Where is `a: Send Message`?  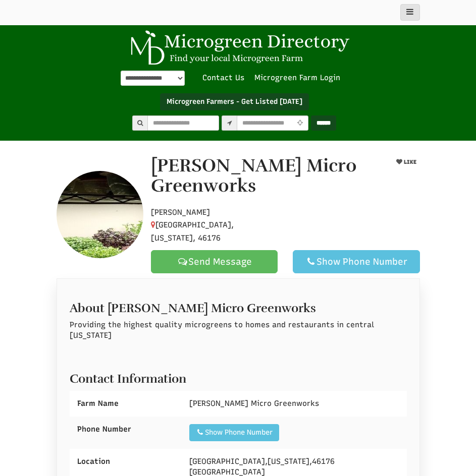
a: Send Message is located at coordinates (214, 262).